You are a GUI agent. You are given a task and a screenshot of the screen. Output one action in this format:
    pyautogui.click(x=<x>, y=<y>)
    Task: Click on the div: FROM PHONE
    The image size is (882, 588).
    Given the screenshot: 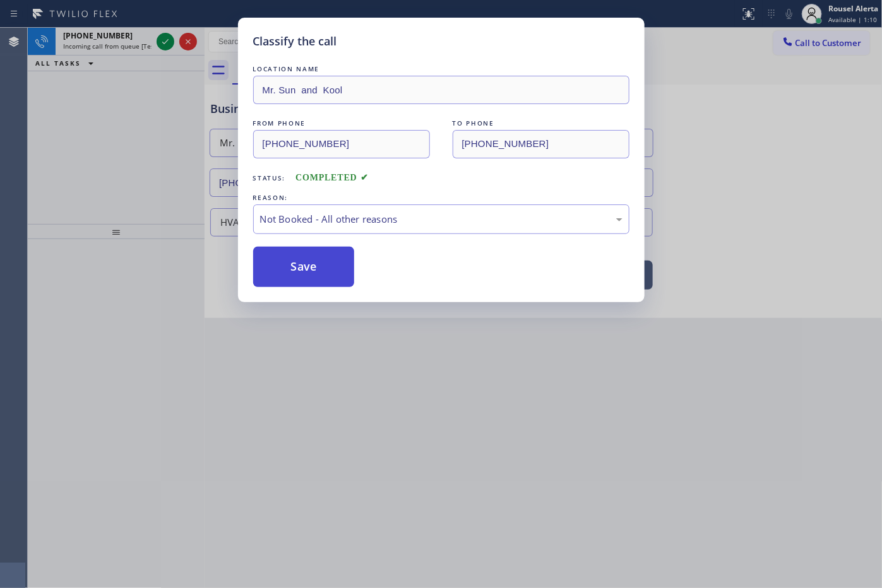 What is the action you would take?
    pyautogui.click(x=342, y=123)
    